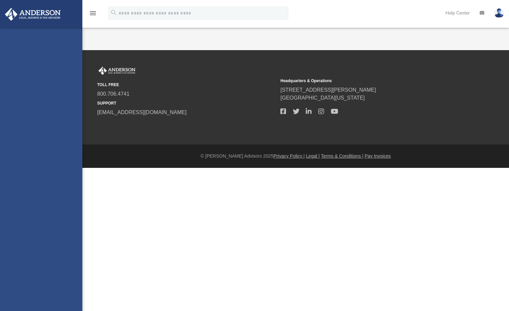 Image resolution: width=509 pixels, height=311 pixels. Describe the element at coordinates (186, 103) in the screenshot. I see `small: SUPPORT` at that location.